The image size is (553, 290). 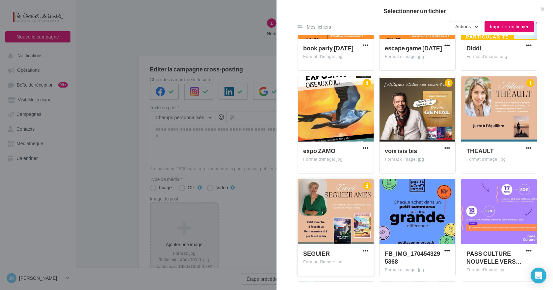 What do you see at coordinates (463, 26) in the screenshot?
I see `span: Actions` at bounding box center [463, 26].